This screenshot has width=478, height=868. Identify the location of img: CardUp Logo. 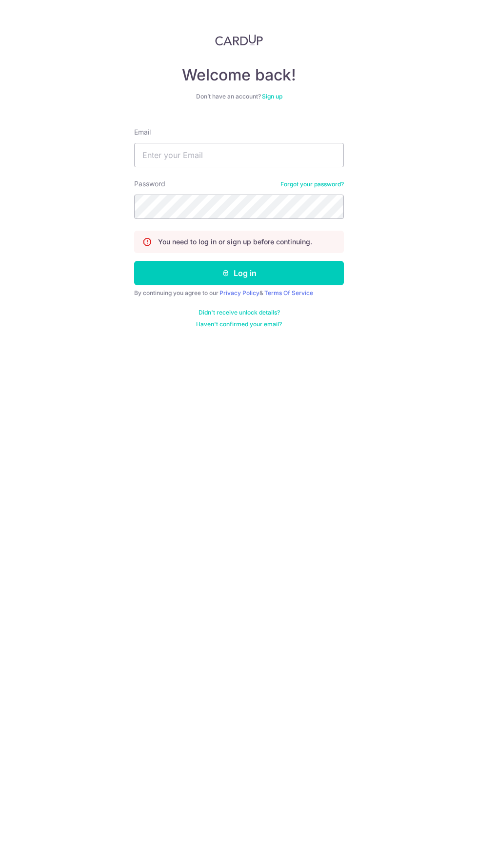
(239, 40).